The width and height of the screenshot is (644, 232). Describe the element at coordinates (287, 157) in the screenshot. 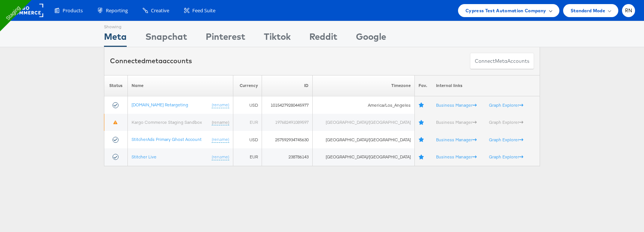

I see `td: 238786143` at that location.